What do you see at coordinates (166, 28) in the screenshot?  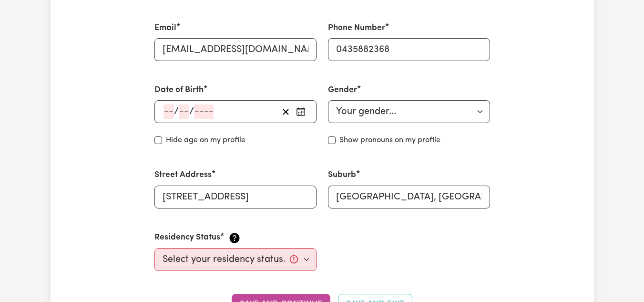 I see `label: Email` at bounding box center [166, 28].